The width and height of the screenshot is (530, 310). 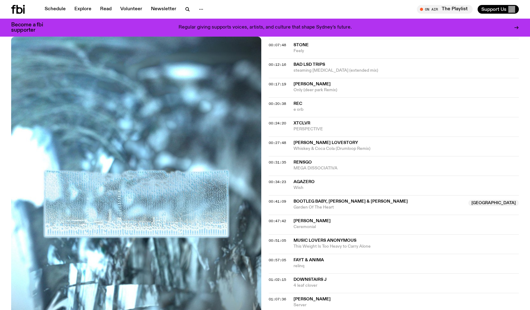 I want to click on span: Server, so click(x=406, y=305).